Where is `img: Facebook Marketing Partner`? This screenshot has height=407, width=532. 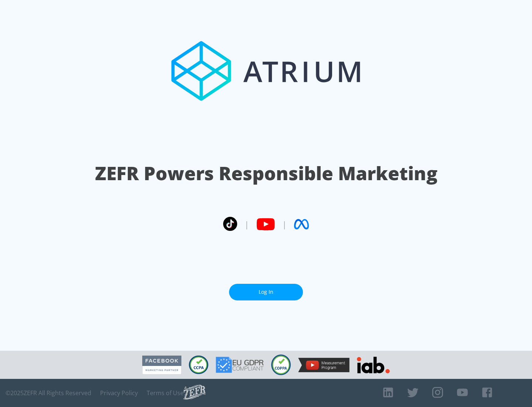
img: Facebook Marketing Partner is located at coordinates (162, 365).